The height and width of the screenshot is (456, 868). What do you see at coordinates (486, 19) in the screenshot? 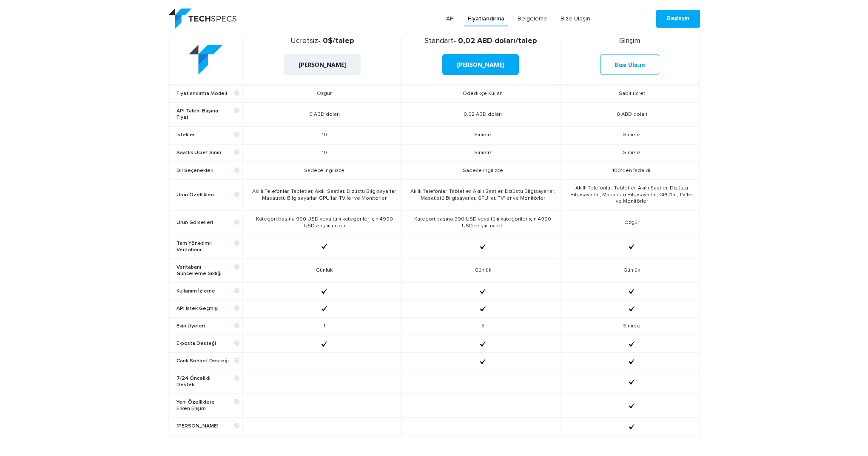
I see `a: Fiyatlandırma` at bounding box center [486, 19].